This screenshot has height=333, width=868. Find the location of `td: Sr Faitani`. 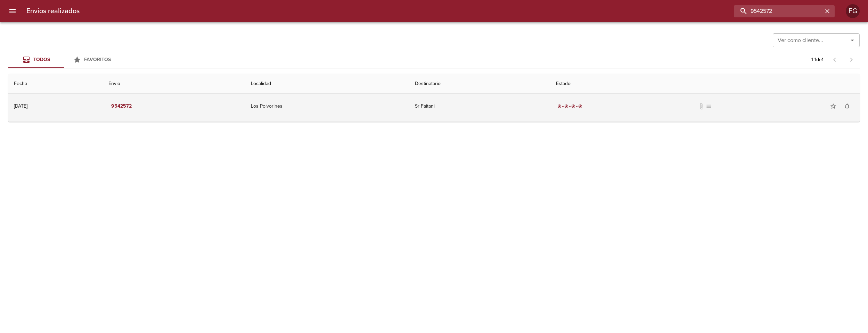

td: Sr Faitani is located at coordinates (480, 106).